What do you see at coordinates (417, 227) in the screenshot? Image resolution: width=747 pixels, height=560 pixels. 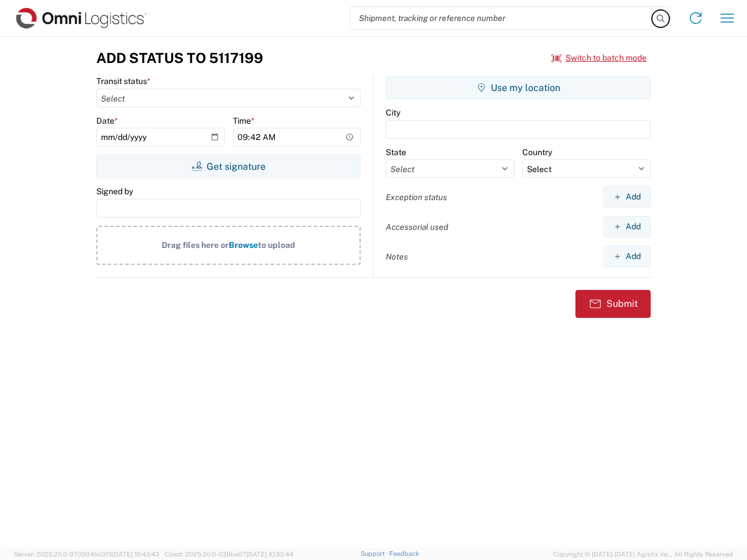 I see `label: Accessorial used` at bounding box center [417, 227].